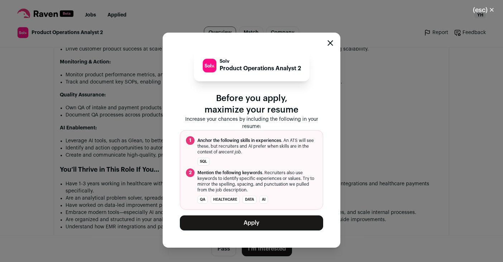 Image resolution: width=503 pixels, height=262 pixels. I want to click on li: data, so click(249, 199).